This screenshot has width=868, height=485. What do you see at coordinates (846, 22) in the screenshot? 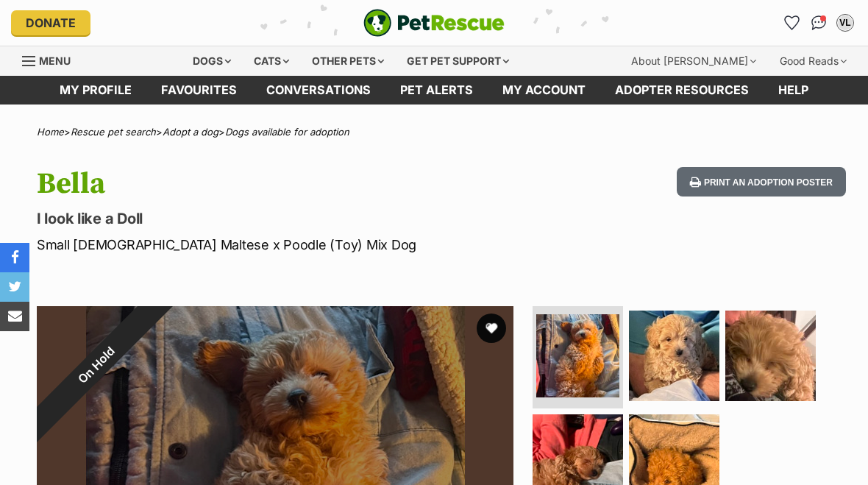
I see `div: VL` at bounding box center [846, 22].